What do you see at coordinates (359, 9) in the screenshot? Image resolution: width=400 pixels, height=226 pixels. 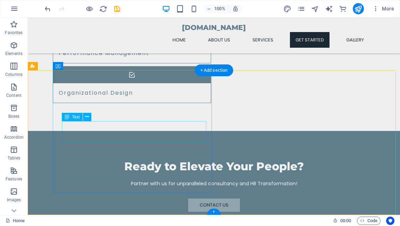 I see `button: publish` at bounding box center [359, 9].